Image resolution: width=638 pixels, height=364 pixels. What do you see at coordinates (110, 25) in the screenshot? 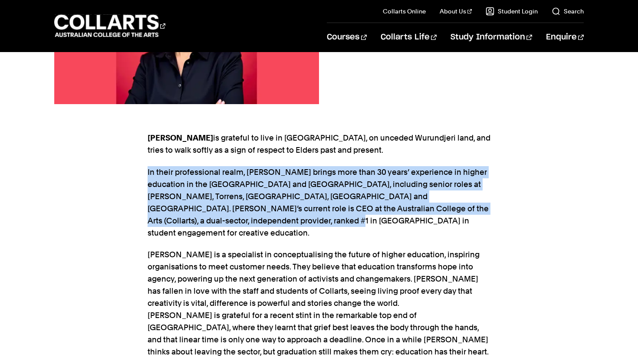
I see `div: Go to homepage` at bounding box center [110, 25].